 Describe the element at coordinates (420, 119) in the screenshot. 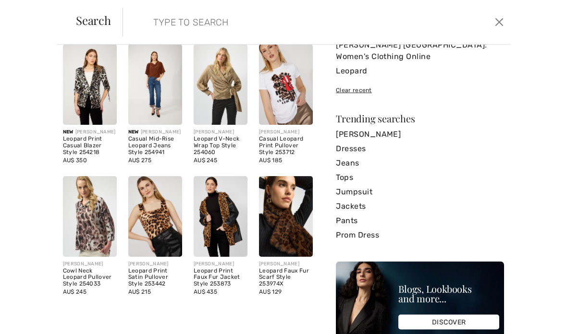

I see `div: Trending searches` at that location.